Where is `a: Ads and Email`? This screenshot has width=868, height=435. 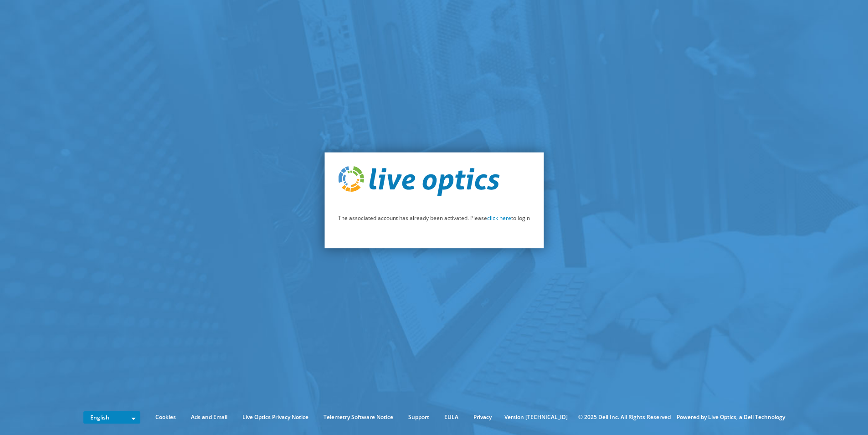
a: Ads and Email is located at coordinates (209, 417).